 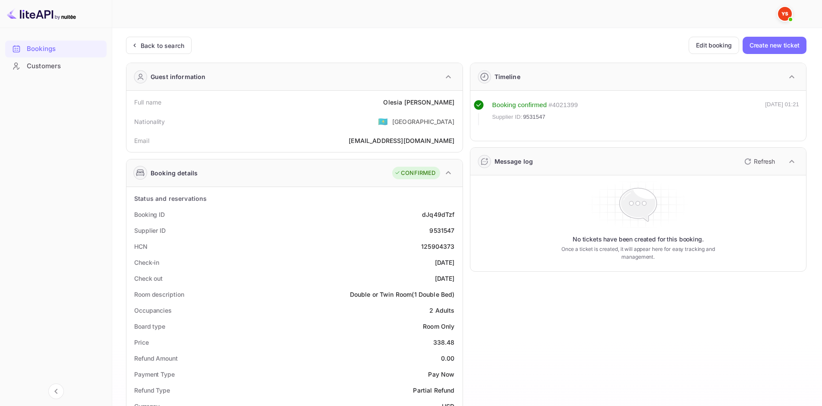 I want to click on div: Nationality, so click(x=150, y=121).